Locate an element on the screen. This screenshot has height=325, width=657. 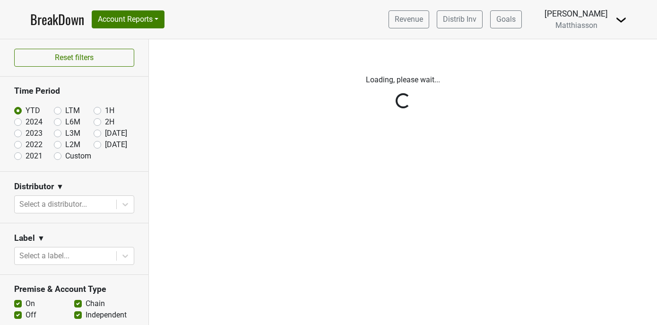
img: Dropdown Menu is located at coordinates (621, 20).